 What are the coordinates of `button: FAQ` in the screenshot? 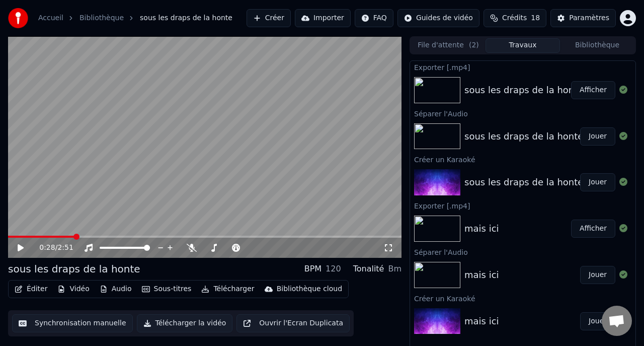 It's located at (374, 18).